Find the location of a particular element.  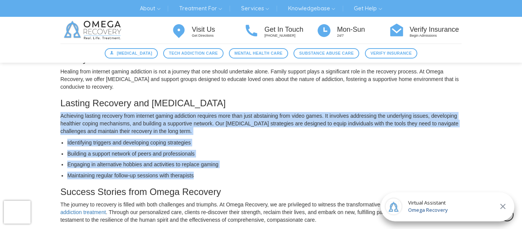

a: Treatment For is located at coordinates (201, 8).